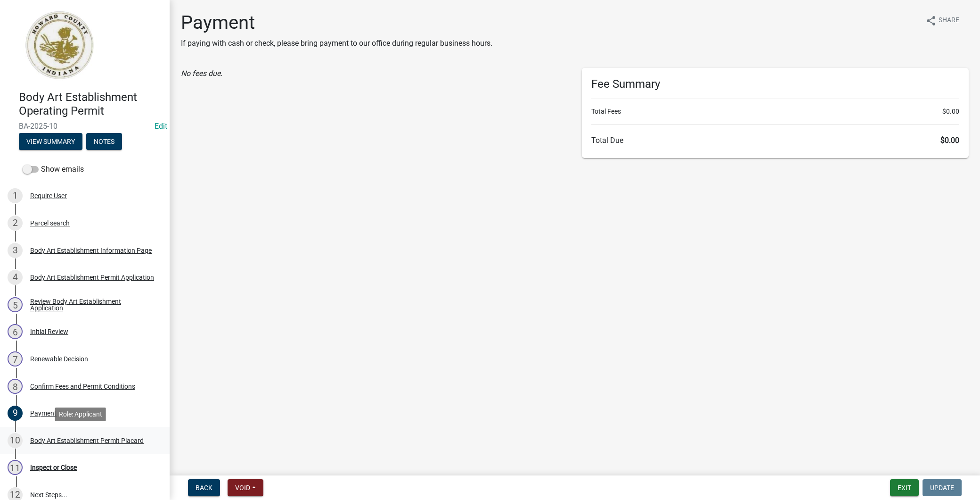 The width and height of the screenshot is (980, 500). Describe the element at coordinates (15, 467) in the screenshot. I see `div: 11` at that location.